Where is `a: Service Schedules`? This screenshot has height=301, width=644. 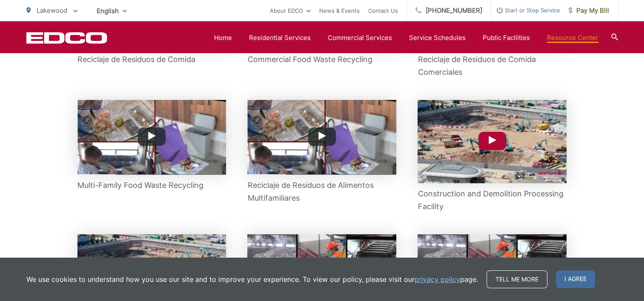
a: Service Schedules is located at coordinates (437, 38).